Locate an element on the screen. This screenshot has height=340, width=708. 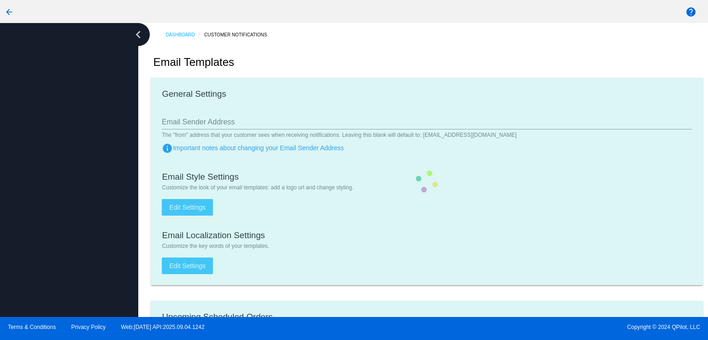
h2: Email Templates is located at coordinates (193, 62).